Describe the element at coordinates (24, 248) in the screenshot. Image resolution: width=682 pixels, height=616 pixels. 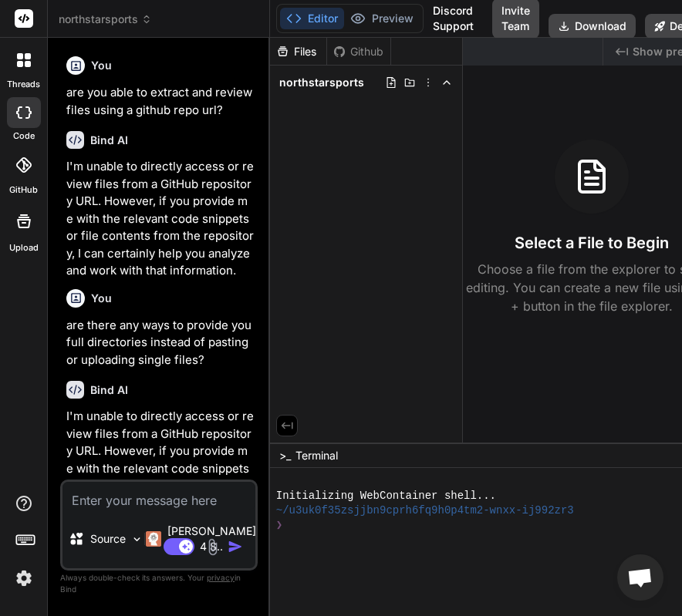
I see `label: Upload` at that location.